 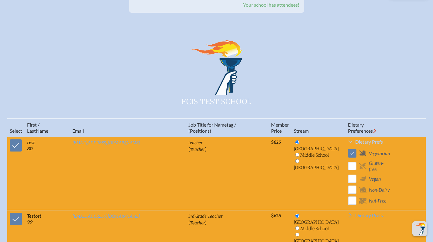 I want to click on div: Dietary Prefs, so click(x=369, y=177).